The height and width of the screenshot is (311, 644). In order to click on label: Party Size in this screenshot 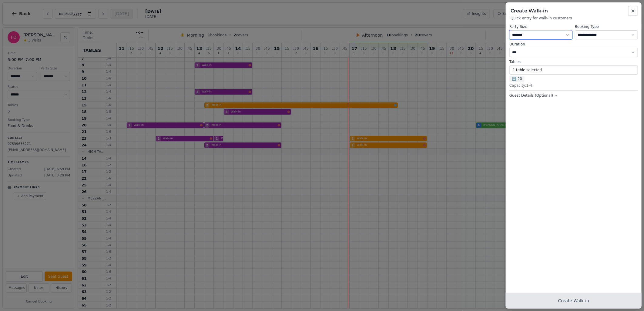, I will do `click(541, 27)`.